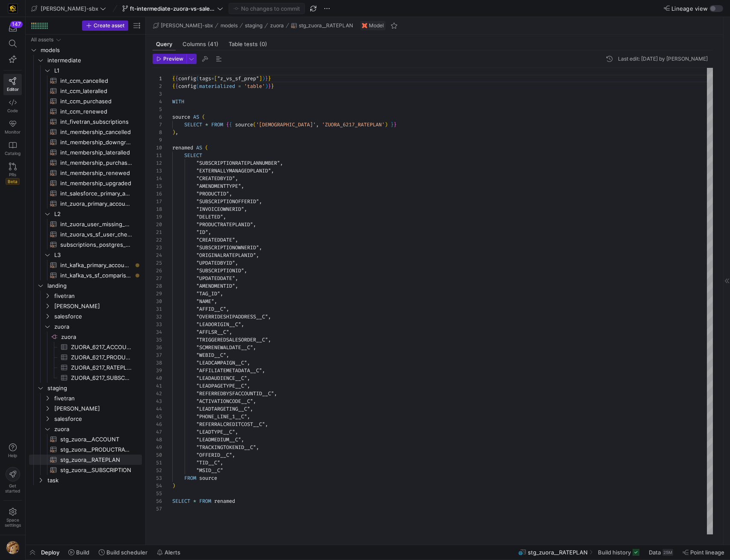  I want to click on span: "UPDATEDDATE", so click(216, 279).